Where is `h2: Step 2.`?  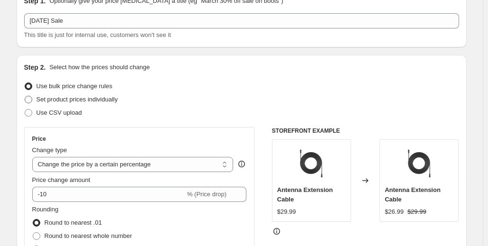
h2: Step 2. is located at coordinates (35, 67).